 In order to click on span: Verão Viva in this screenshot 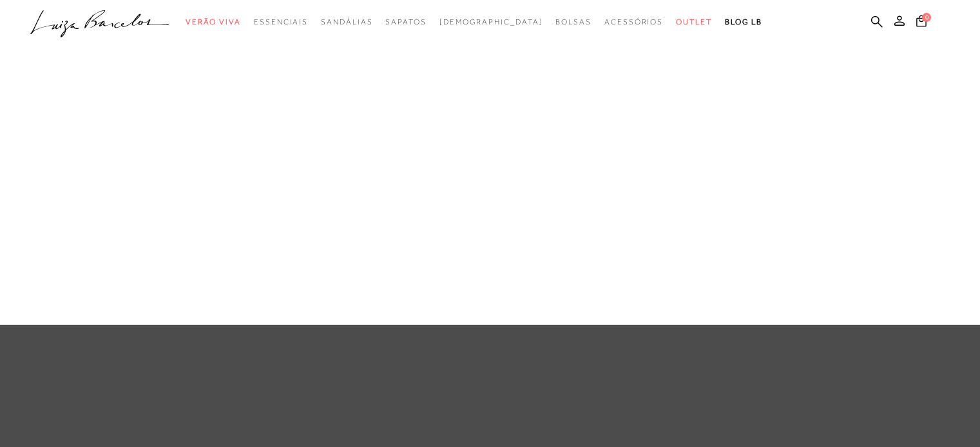, I will do `click(213, 21)`.